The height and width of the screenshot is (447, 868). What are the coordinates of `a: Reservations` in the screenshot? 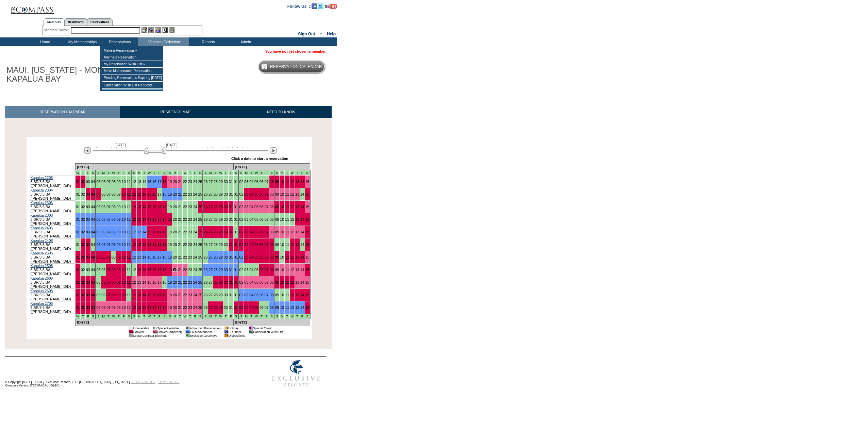 It's located at (100, 21).